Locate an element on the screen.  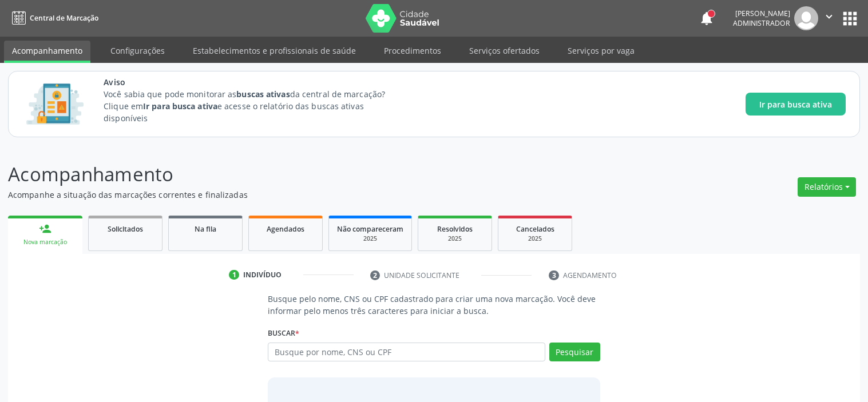
p: Busque pelo nome, CNS ou CPF cadastrado para criar uma nova marcação. Você deve informar pelo men... is located at coordinates (433, 305).